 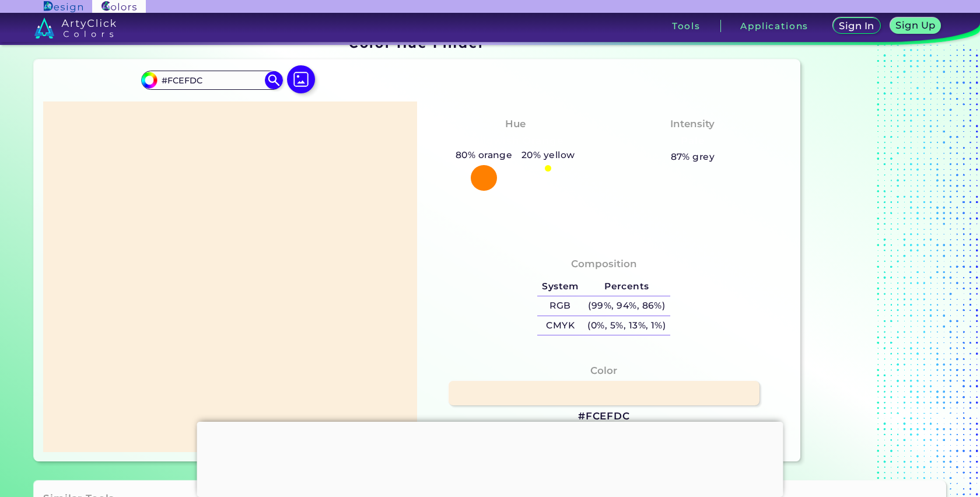 What do you see at coordinates (604, 370) in the screenshot?
I see `h4: Color` at bounding box center [604, 370].